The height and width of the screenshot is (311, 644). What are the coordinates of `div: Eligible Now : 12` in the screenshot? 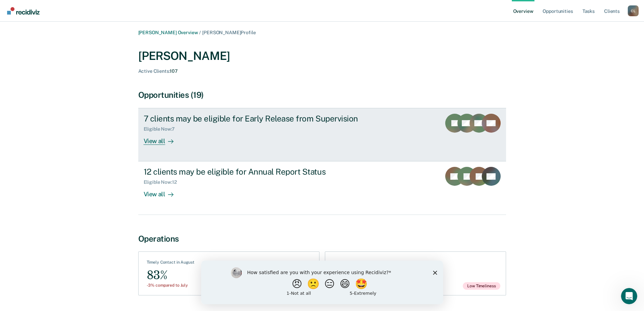 It's located at (163, 182).